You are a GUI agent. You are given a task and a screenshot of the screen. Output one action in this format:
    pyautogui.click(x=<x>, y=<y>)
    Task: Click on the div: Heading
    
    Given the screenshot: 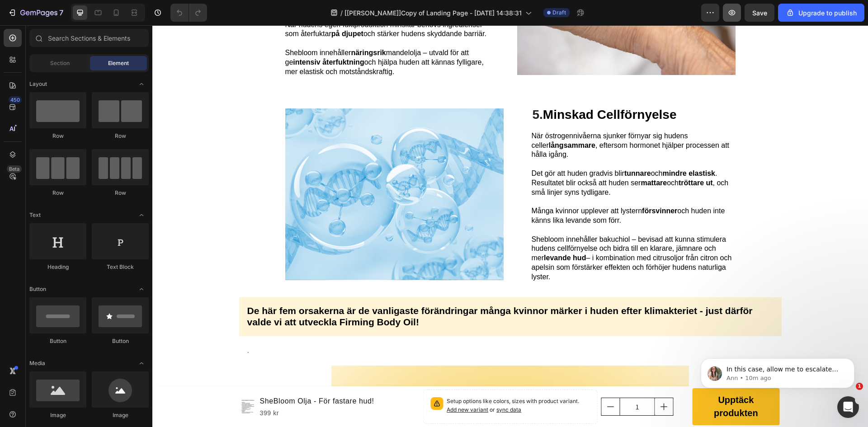 What is the action you would take?
    pyautogui.click(x=58, y=267)
    